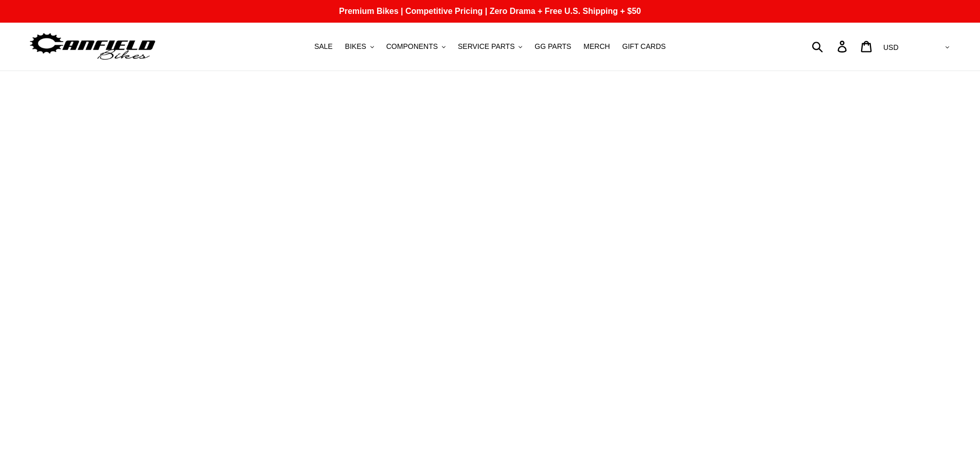 This screenshot has width=980, height=469. I want to click on span: GG PARTS, so click(552, 46).